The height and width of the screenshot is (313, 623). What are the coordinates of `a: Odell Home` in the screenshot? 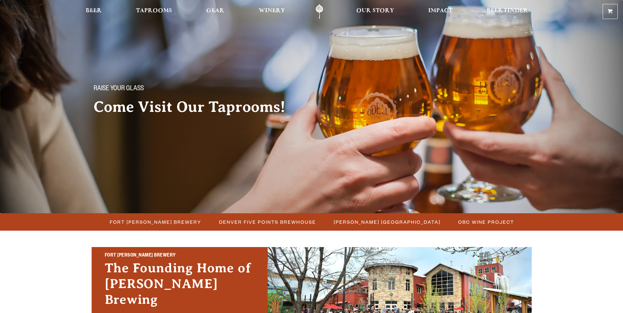 It's located at (319, 11).